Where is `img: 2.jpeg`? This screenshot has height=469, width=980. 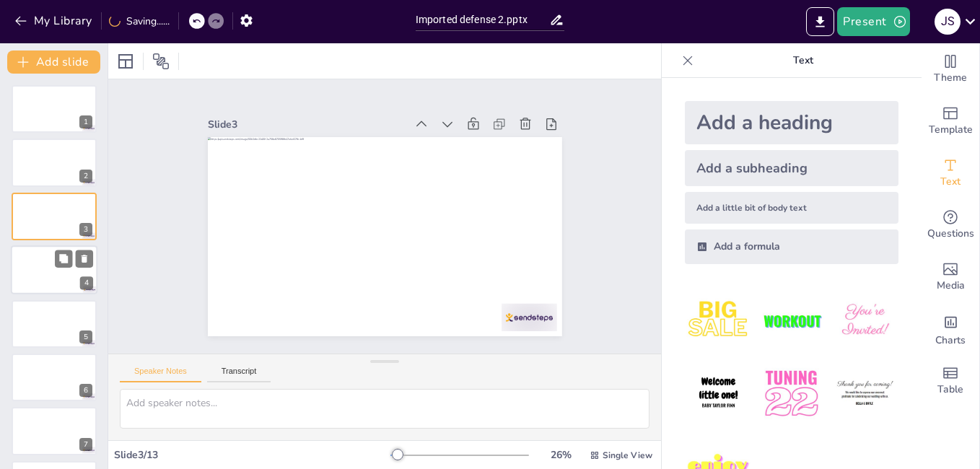
img: 2.jpeg is located at coordinates (791, 320).